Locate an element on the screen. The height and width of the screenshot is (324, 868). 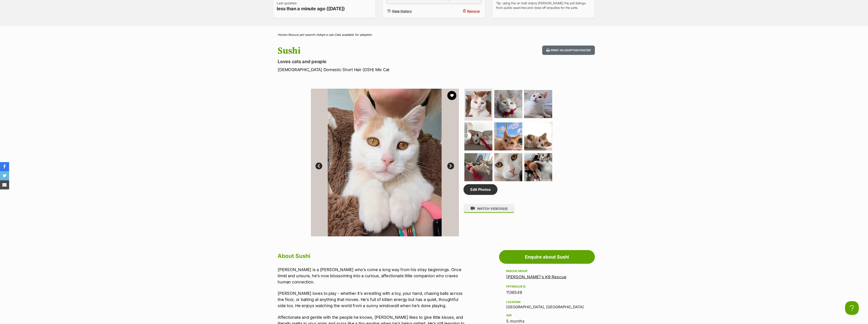
a: Prev is located at coordinates (319, 166).